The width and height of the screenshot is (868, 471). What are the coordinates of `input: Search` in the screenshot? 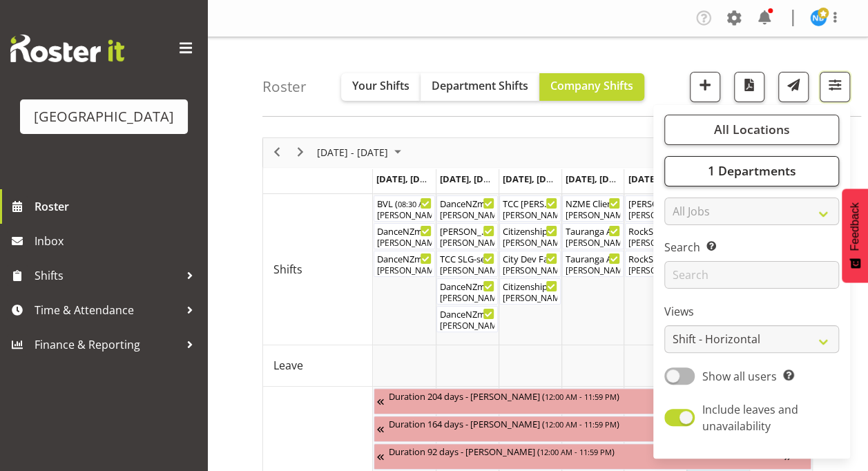 It's located at (751, 275).